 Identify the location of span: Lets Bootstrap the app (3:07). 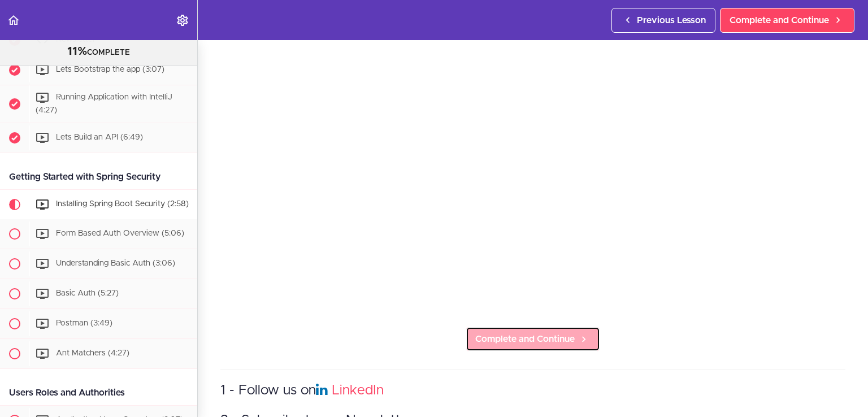
(110, 69).